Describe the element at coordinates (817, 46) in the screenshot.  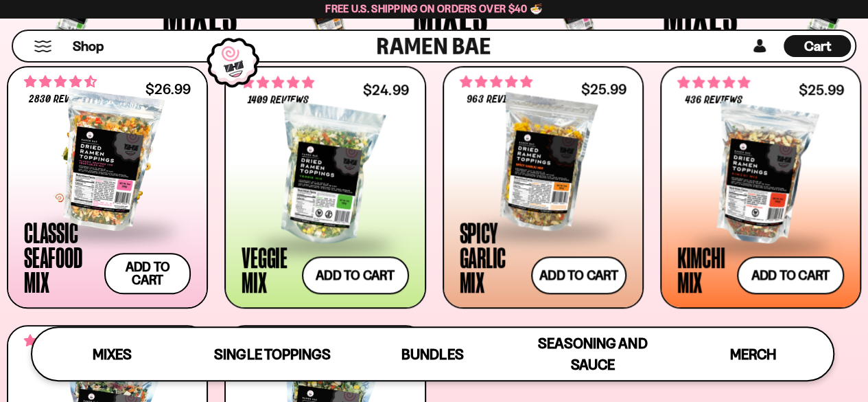
I see `span: Cart` at that location.